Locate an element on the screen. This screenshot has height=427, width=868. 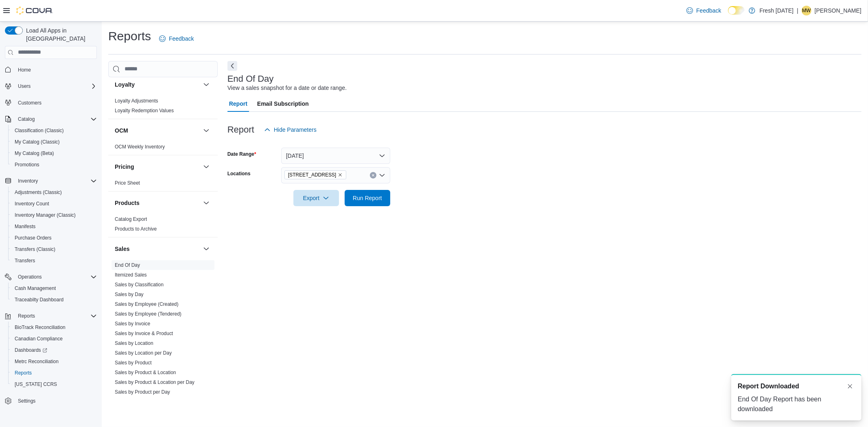
button: Home is located at coordinates (51, 70).